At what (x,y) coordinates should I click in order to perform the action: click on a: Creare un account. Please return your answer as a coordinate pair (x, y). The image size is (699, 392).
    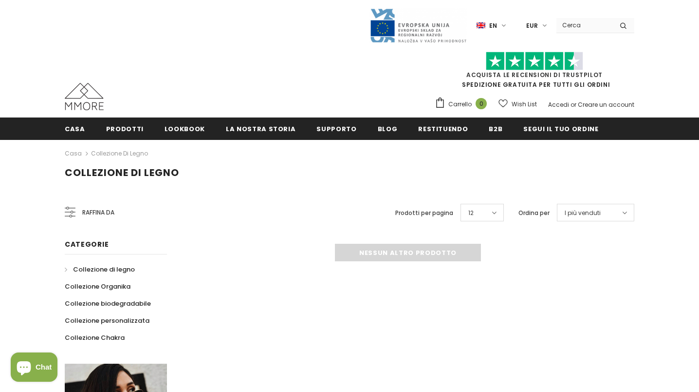
    Looking at the image, I should click on (606, 104).